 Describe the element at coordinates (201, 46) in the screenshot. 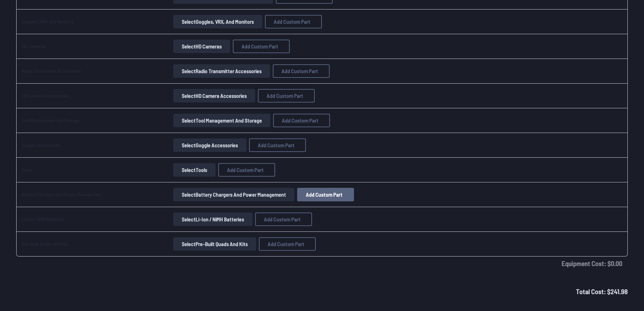

I see `a: SelectHD Cameras` at that location.